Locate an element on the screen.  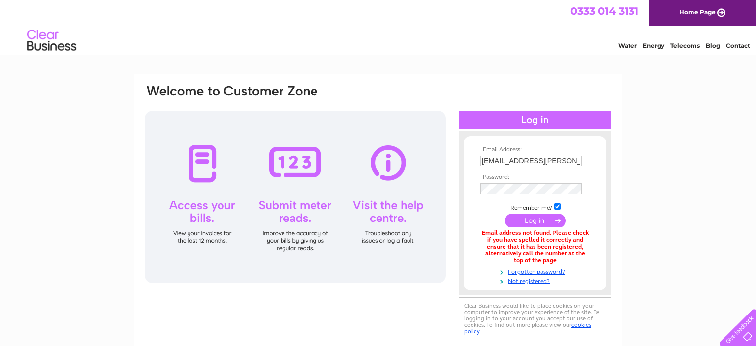
td: Remember me? is located at coordinates (535, 207).